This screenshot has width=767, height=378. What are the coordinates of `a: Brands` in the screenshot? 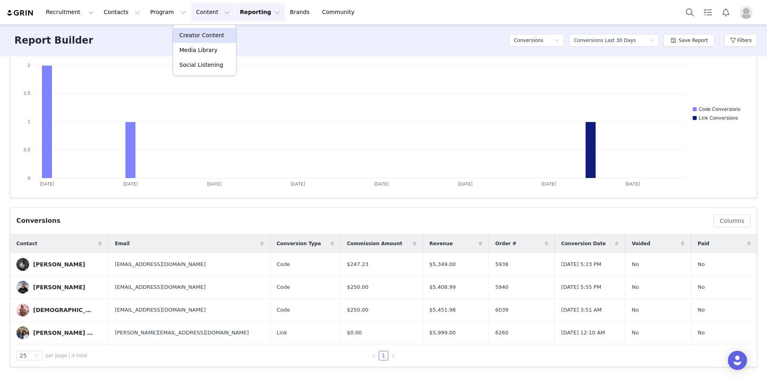 It's located at (301, 12).